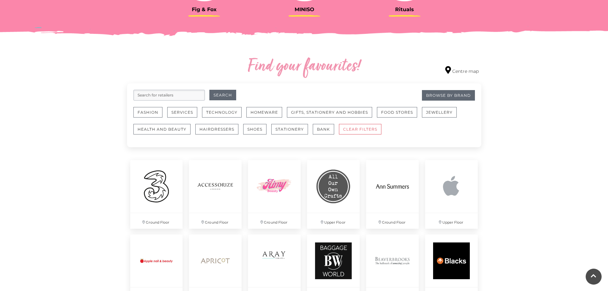 The height and width of the screenshot is (291, 608). Describe the element at coordinates (223, 95) in the screenshot. I see `button: Search` at that location.